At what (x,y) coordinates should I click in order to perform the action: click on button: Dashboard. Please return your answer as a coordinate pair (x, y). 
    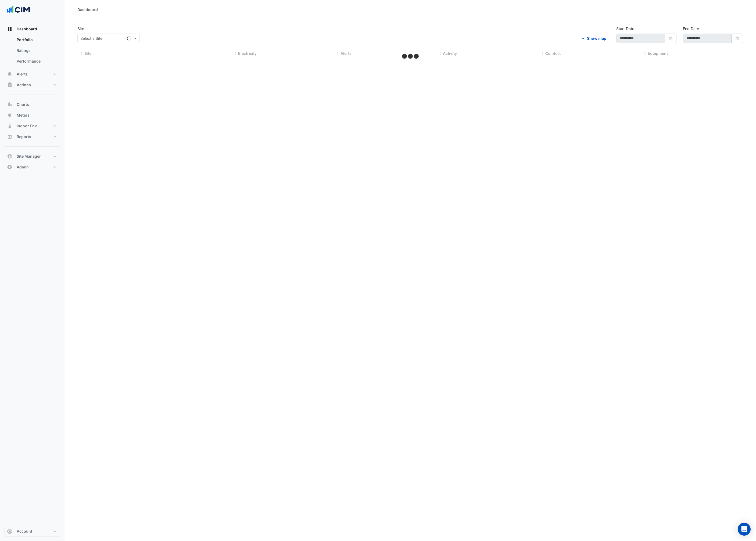
    Looking at the image, I should click on (32, 29).